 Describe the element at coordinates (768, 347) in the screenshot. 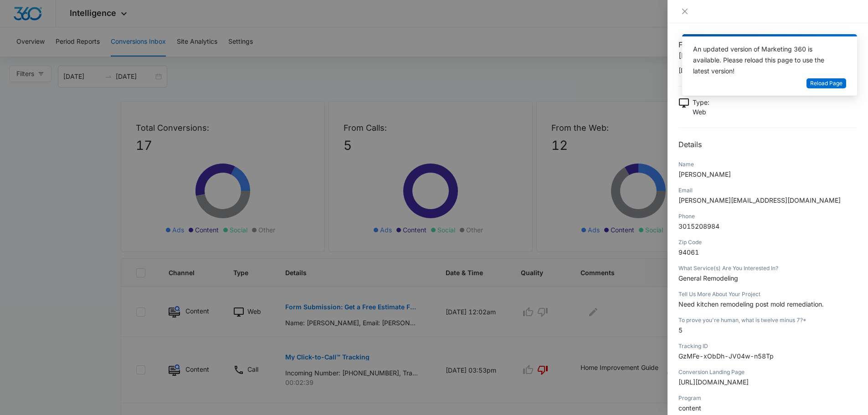

I see `div: Tracking ID` at that location.